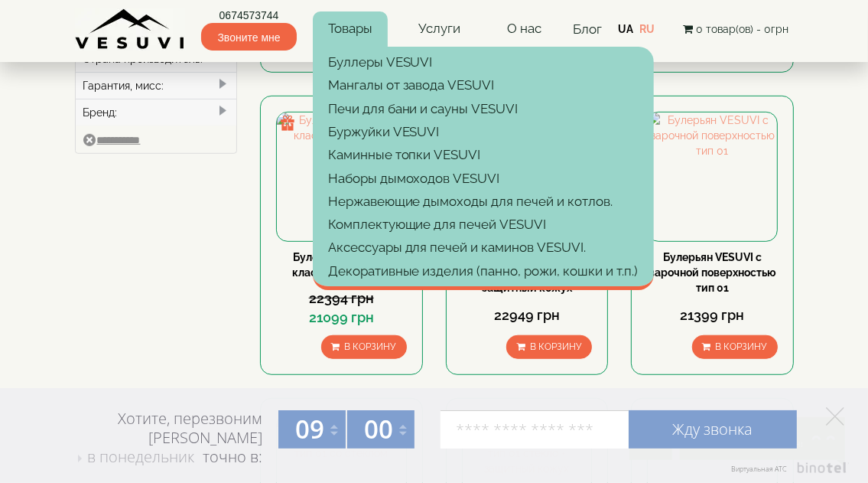  I want to click on font: Услуги, so click(440, 29).